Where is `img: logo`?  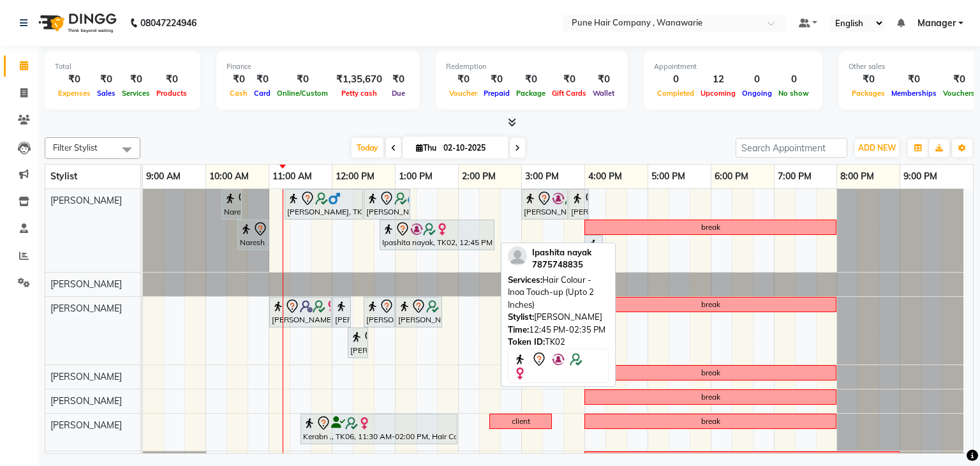 img: logo is located at coordinates (76, 23).